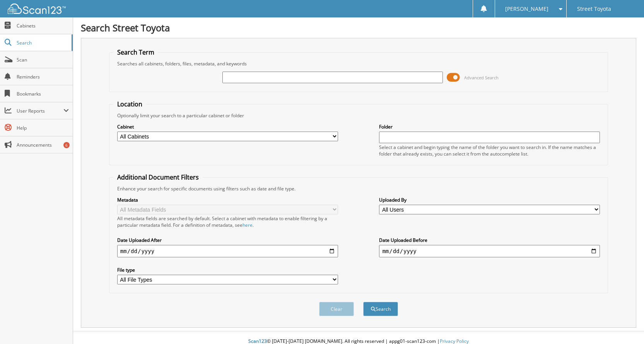  What do you see at coordinates (42, 94) in the screenshot?
I see `span: Bookmarks` at bounding box center [42, 94].